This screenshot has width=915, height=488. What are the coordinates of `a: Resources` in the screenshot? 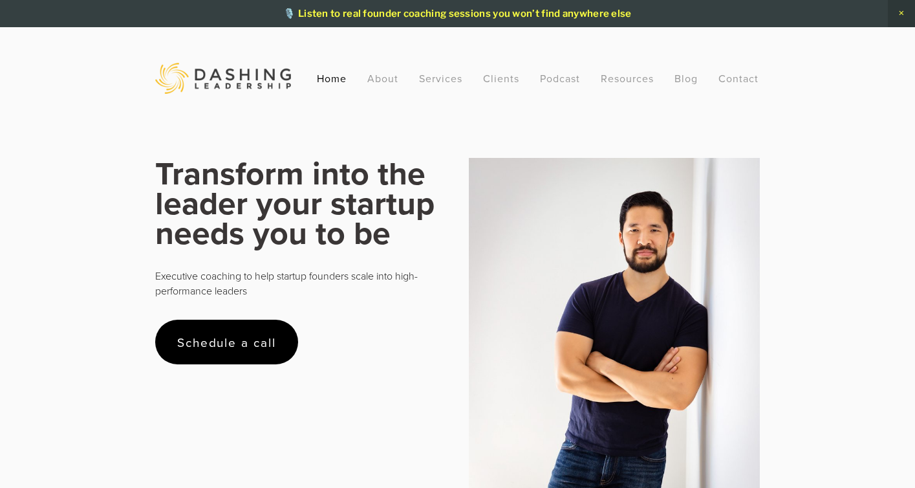 It's located at (627, 78).